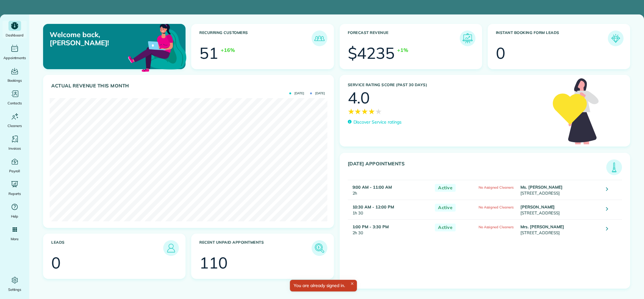  What do you see at coordinates (209, 53) in the screenshot?
I see `div: 51` at bounding box center [209, 53].